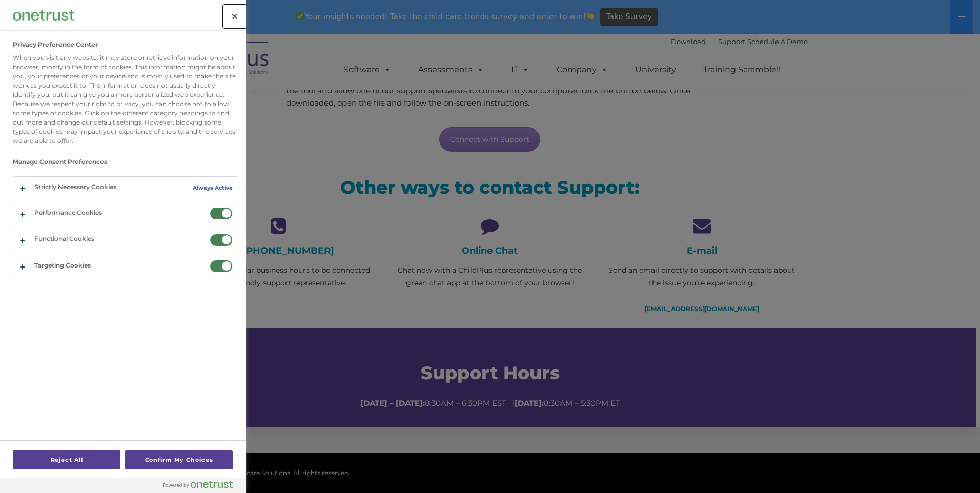 The image size is (980, 493). I want to click on button: Reject All, so click(67, 460).